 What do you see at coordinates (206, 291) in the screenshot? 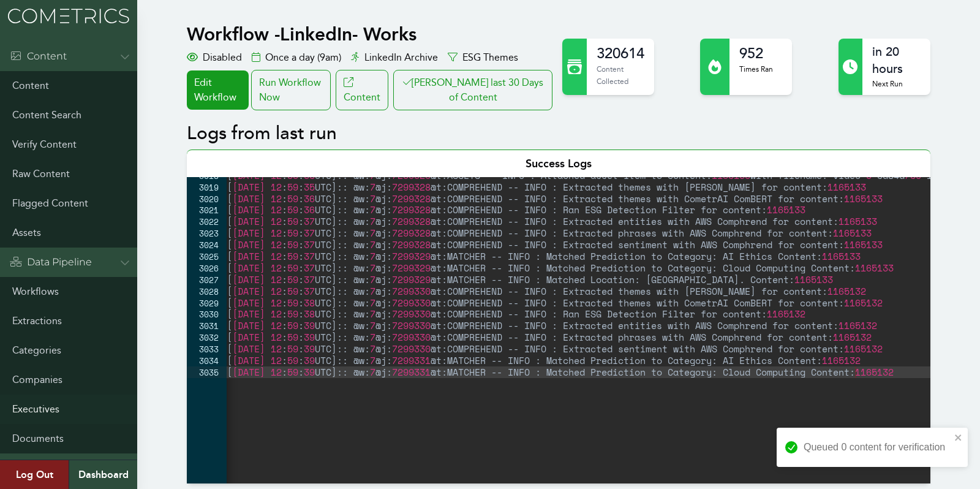
I see `div: 3028` at bounding box center [206, 291].